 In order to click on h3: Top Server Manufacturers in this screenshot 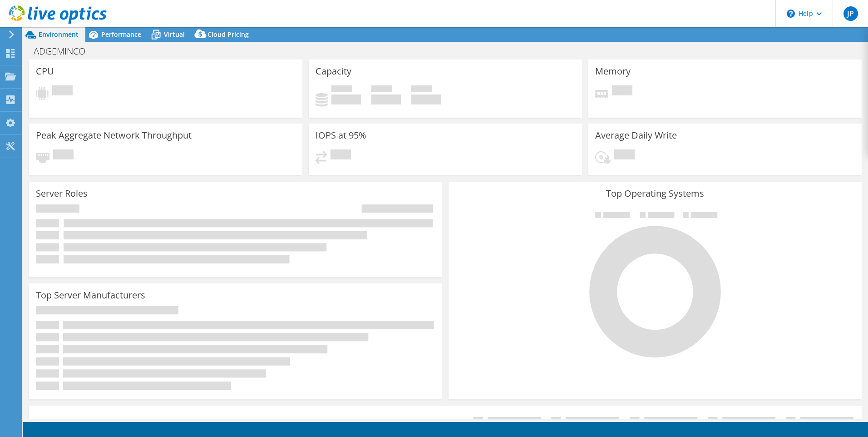, I will do `click(90, 295)`.